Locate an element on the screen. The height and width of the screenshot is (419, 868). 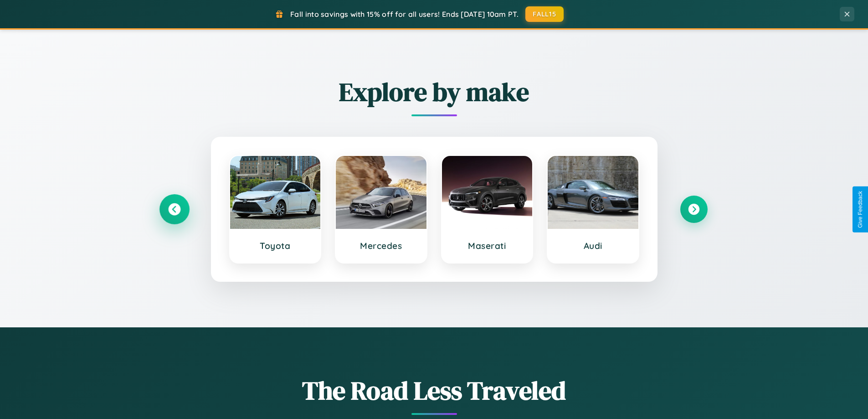
h2: Explore by make is located at coordinates (434, 91).